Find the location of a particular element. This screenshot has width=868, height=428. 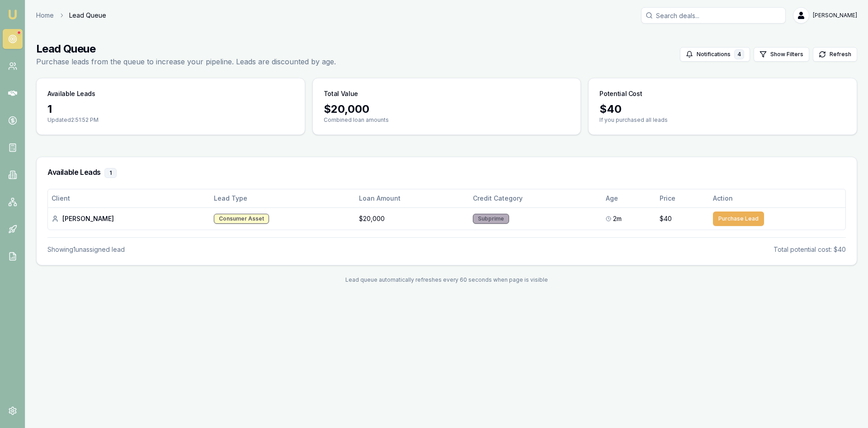

p: Updated 2:51:52 PM is located at coordinates (170, 120).